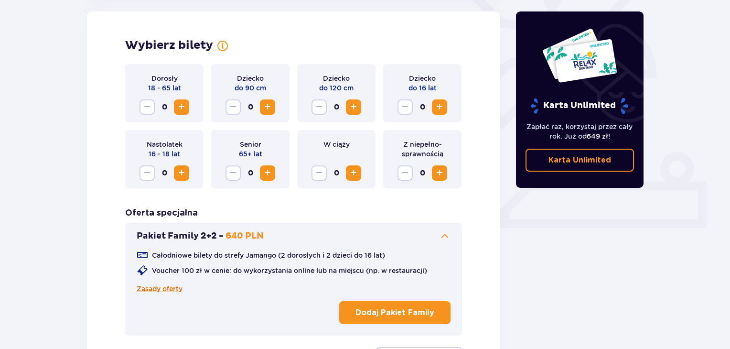  I want to click on h3: Oferta specjalna, so click(162, 213).